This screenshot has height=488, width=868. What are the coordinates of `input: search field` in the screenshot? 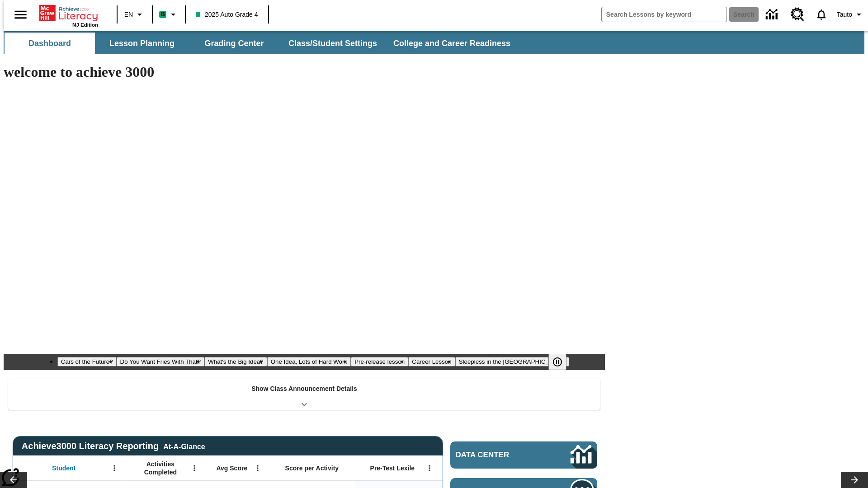 It's located at (664, 15).